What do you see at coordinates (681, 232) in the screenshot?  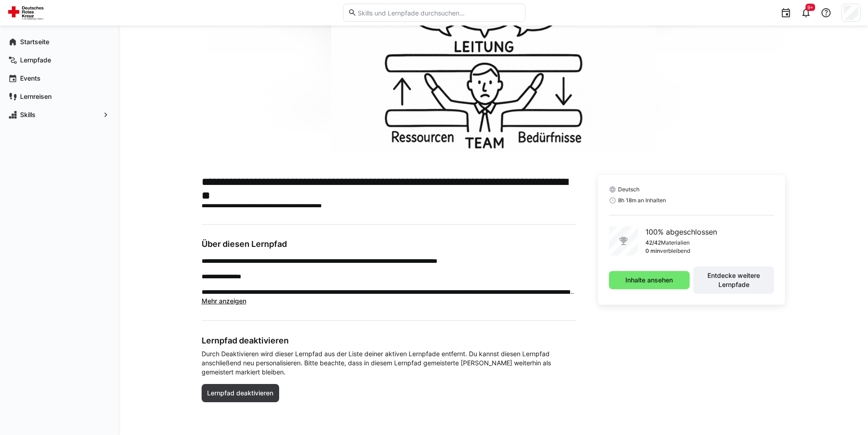 I see `p: 100% abgeschlossen` at bounding box center [681, 232].